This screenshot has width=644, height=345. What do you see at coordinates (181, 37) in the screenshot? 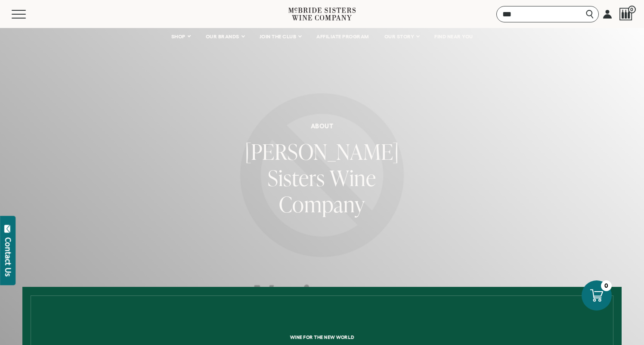
I see `a: SHOP` at bounding box center [181, 37].